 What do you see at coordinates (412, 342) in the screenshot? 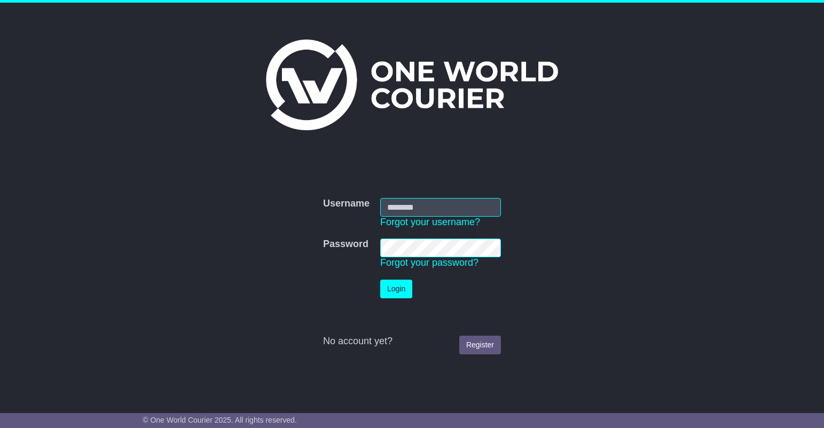
I see `div: No account yet?` at bounding box center [412, 342].